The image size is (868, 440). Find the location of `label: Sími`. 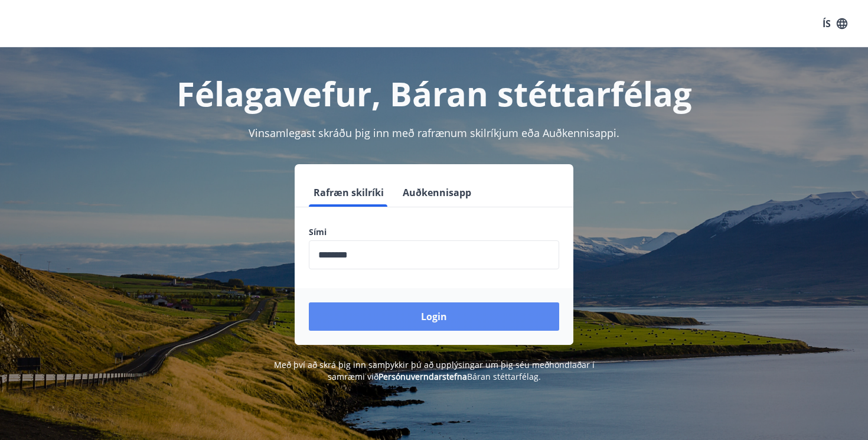

label: Sími is located at coordinates (434, 232).